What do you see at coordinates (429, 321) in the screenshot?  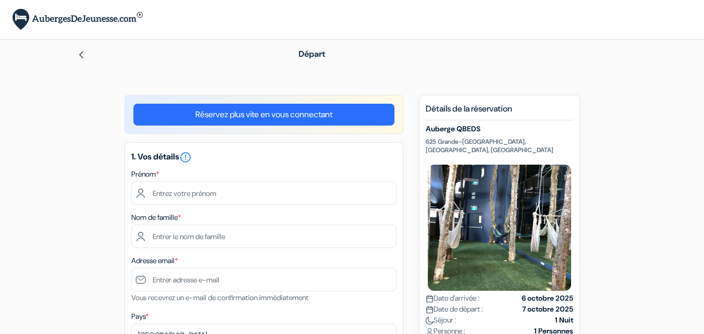 I see `img: moon.svg` at bounding box center [429, 321].